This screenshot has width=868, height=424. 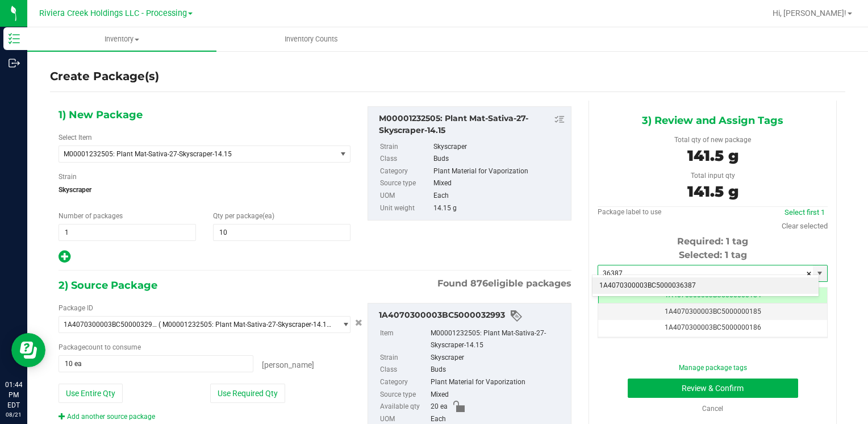 What do you see at coordinates (75, 138) in the screenshot?
I see `label: Select Item` at bounding box center [75, 138].